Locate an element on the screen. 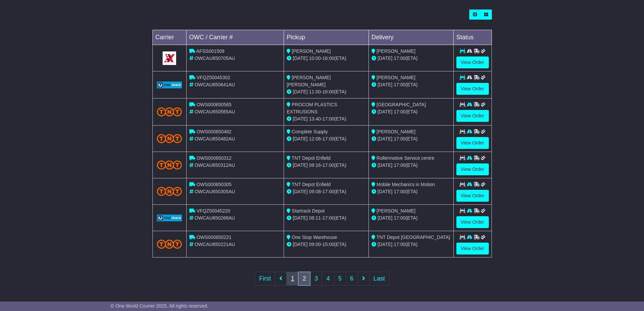 The width and height of the screenshot is (644, 311). span: AFSS001509 is located at coordinates (210, 51).